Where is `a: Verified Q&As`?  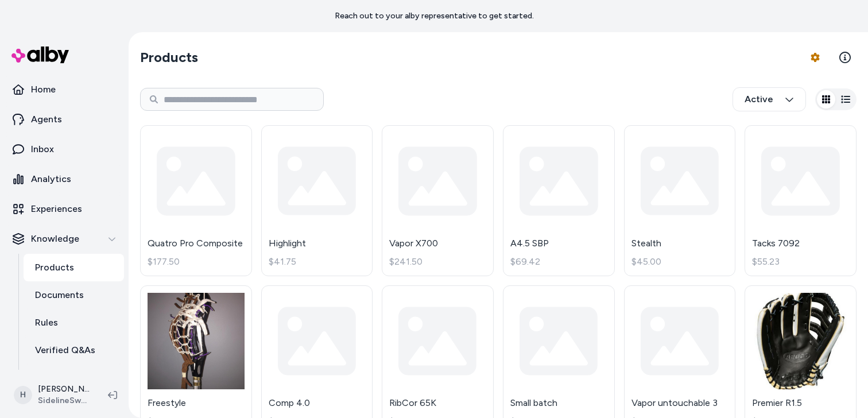
a: Verified Q&As is located at coordinates (74, 351).